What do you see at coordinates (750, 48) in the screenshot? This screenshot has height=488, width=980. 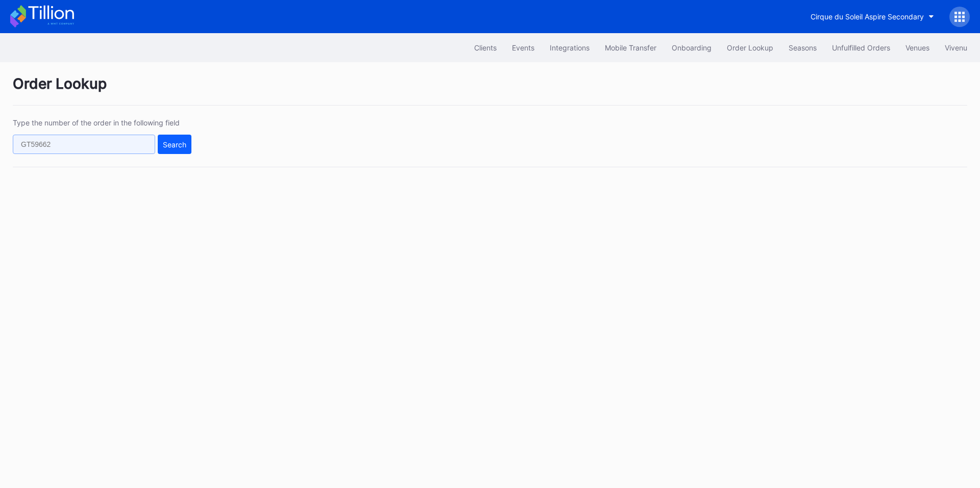 I see `button: Order Lookup` at bounding box center [750, 48].